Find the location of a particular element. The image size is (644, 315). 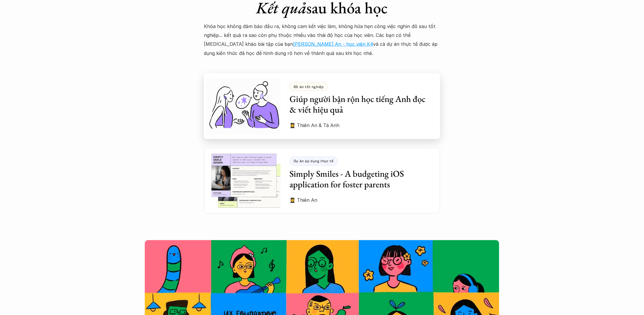

a: Đồ án tốt nghiệpGiúp người bận rộn học tiếng Anh đọc & viết hiệu quả👩‍🎓 Thiên An & Tá Anh is located at coordinates (322, 106).